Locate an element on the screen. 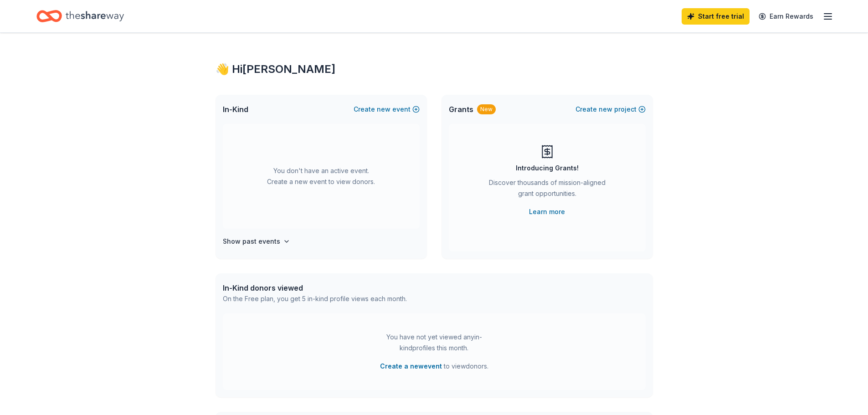 Image resolution: width=868 pixels, height=415 pixels. span: Grants is located at coordinates (461, 109).